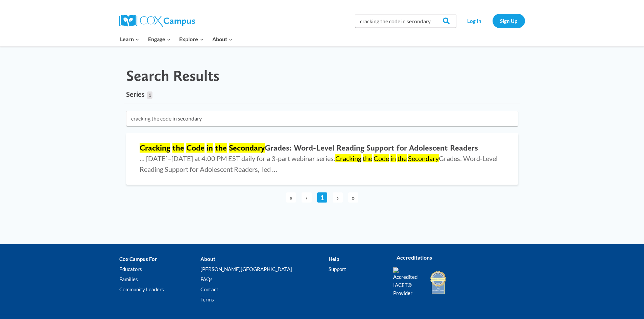  Describe the element at coordinates (173, 76) in the screenshot. I see `h1: Search Results` at that location.